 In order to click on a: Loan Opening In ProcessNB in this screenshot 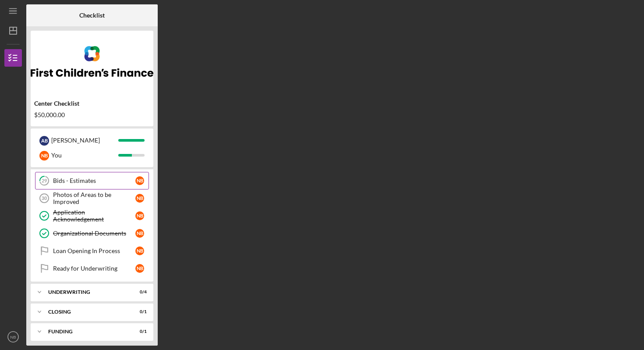, I will do `click(92, 251)`.